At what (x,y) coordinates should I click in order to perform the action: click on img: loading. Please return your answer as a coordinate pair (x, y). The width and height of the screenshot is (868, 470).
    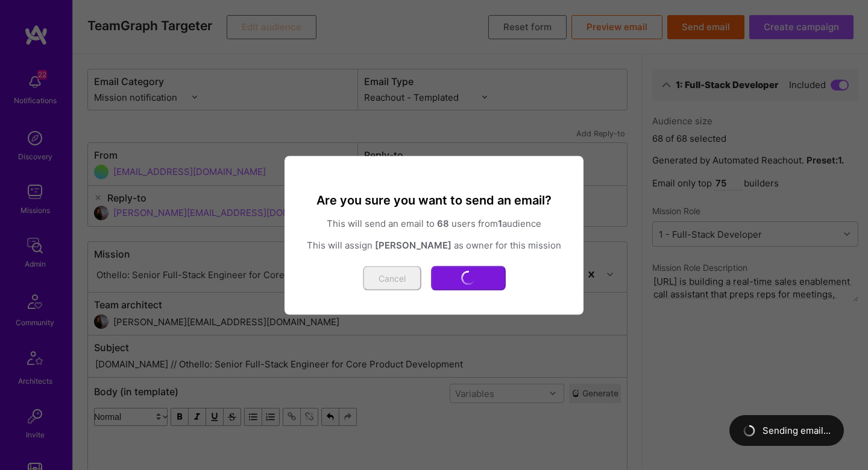
    Looking at the image, I should click on (749, 431).